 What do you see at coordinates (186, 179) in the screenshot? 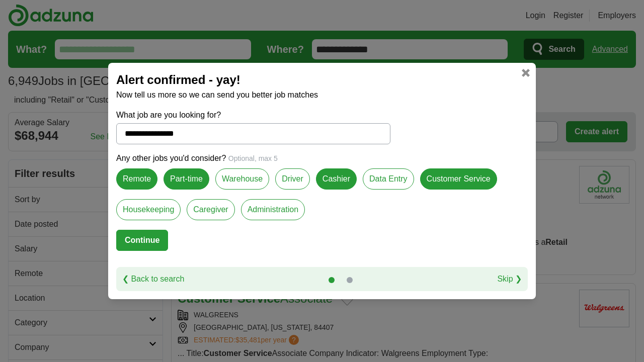
I see `label: Part-time` at bounding box center [186, 179].